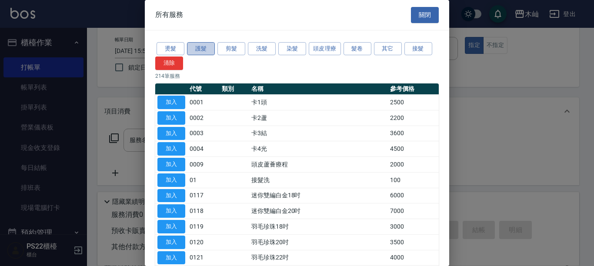 This screenshot has height=266, width=594. Describe the element at coordinates (318, 242) in the screenshot. I see `td: 羽毛珍珠20吋` at that location.